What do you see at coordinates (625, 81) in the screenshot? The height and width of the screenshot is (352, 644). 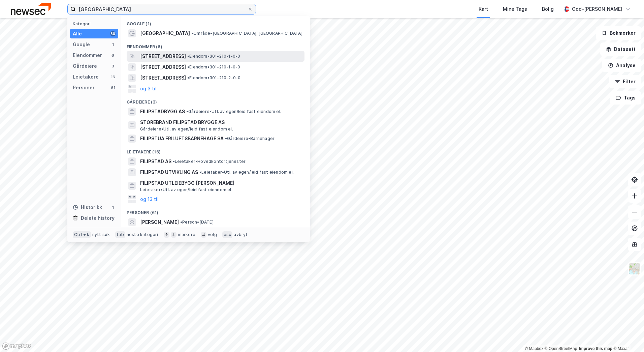 I see `button: Filter` at bounding box center [625, 81].